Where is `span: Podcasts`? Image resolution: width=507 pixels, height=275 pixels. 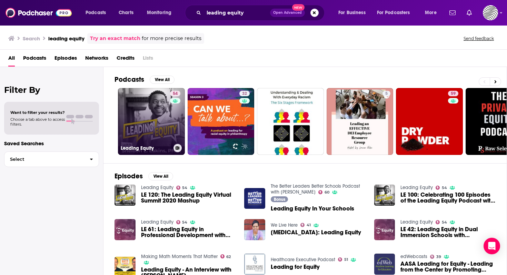
span: Podcasts is located at coordinates (35, 59).